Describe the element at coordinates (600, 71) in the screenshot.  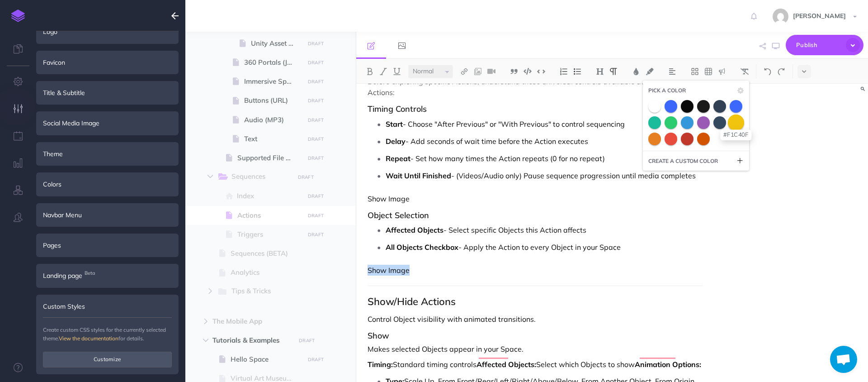
I see `img: Headings dropdown button` at that location.